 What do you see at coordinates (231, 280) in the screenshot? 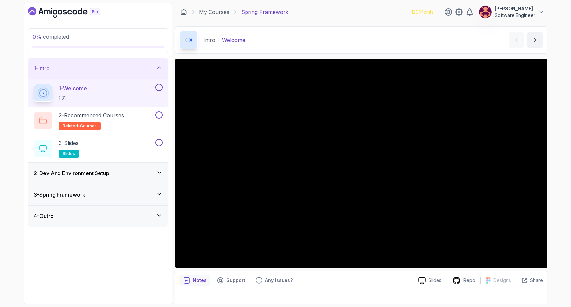
I see `button: Support button` at bounding box center [231, 280].